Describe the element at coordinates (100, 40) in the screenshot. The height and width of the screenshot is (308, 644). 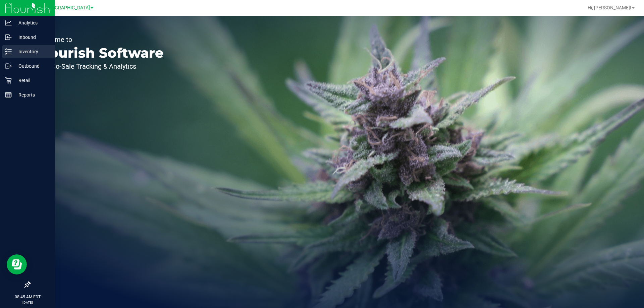
I see `p: Welcome to` at that location.